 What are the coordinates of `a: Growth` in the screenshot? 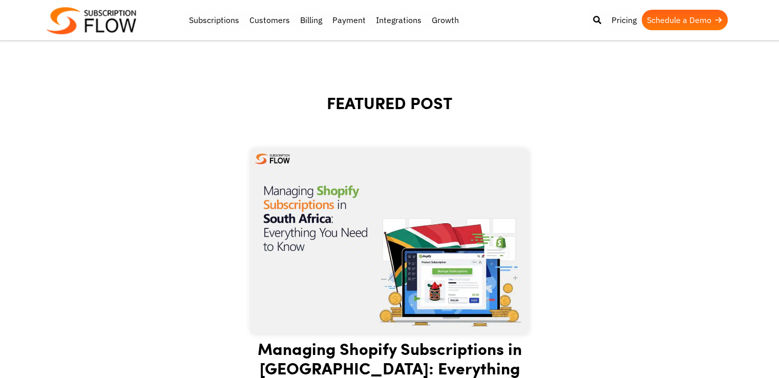 It's located at (445, 20).